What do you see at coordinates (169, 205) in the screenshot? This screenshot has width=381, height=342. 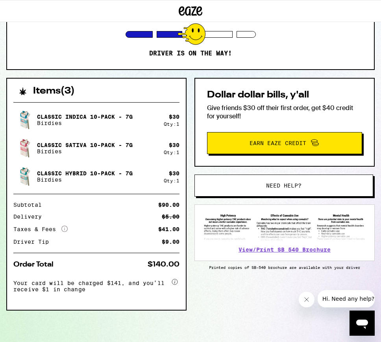 I see `div: $90.00` at bounding box center [169, 205].